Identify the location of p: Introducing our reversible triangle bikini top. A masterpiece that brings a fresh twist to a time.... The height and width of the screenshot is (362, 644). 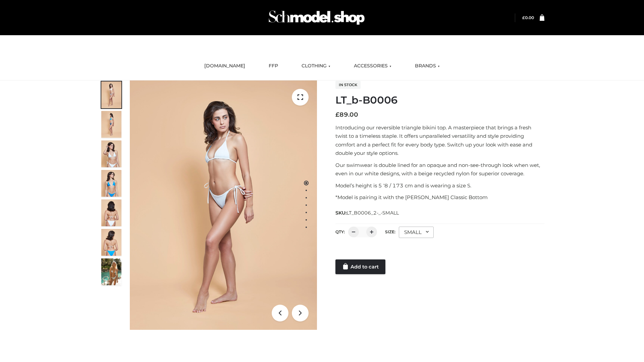
(440, 140).